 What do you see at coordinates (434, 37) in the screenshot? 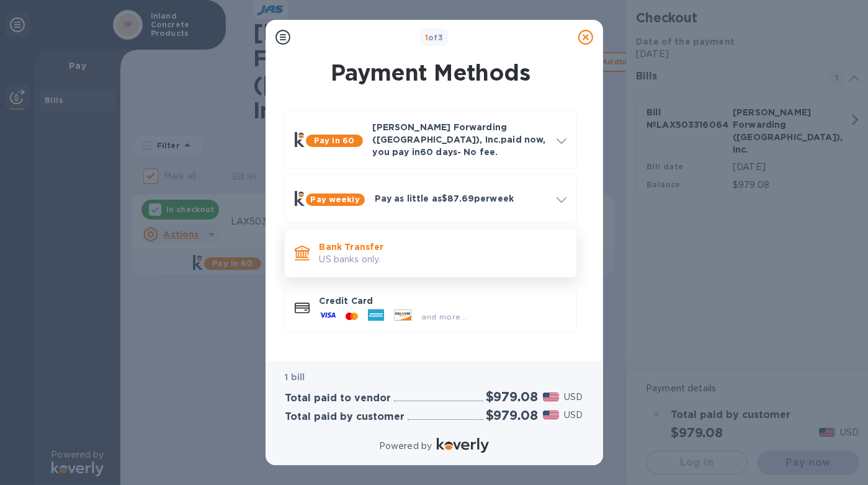
I see `b: of 3` at bounding box center [434, 37].